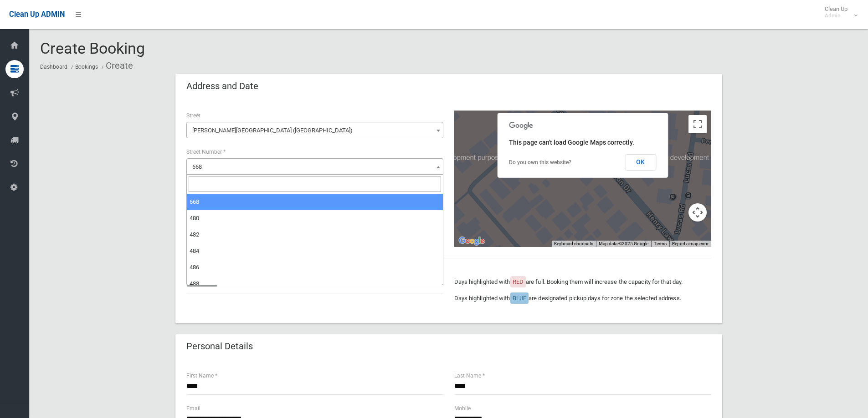 The width and height of the screenshot is (868, 418). Describe the element at coordinates (194, 234) in the screenshot. I see `span: 482` at that location.